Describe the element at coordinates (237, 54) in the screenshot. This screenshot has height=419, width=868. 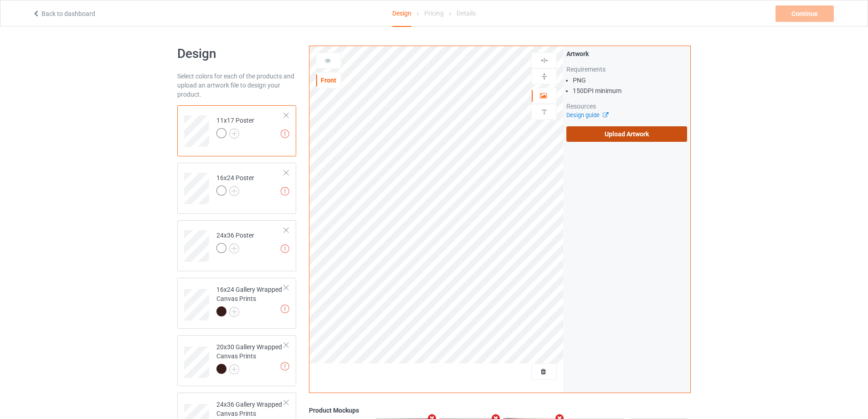
I see `h1: Design` at that location.